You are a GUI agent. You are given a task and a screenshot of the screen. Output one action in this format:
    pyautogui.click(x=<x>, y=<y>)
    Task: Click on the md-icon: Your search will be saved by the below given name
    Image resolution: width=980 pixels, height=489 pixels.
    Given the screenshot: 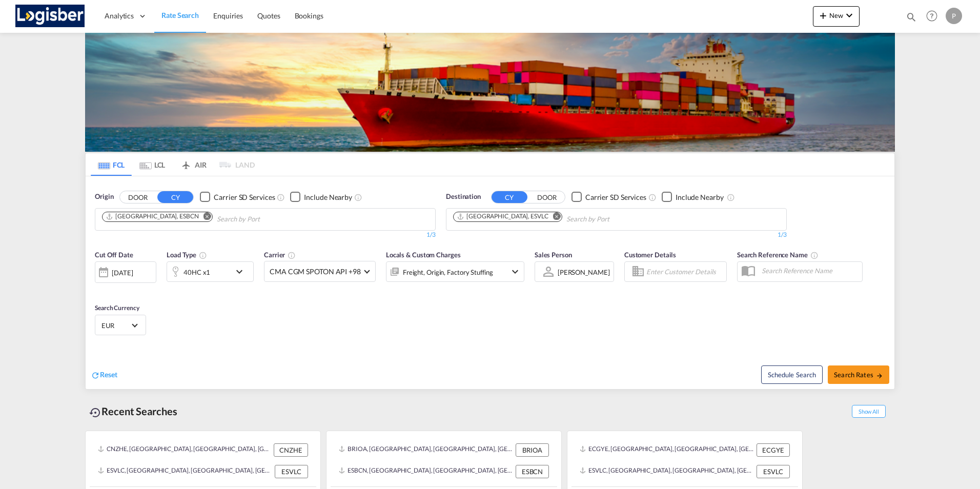 What is the action you would take?
    pyautogui.click(x=814, y=255)
    